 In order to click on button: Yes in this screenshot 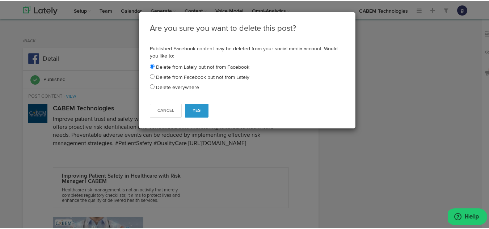, I will do `click(197, 110)`.